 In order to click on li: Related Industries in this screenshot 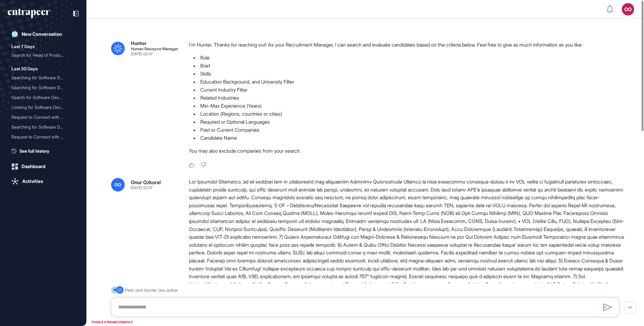, I will do `click(406, 98)`.